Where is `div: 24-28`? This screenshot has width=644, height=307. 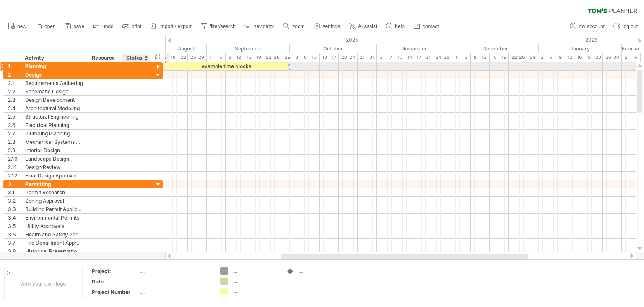
div: 24-28 is located at coordinates (443, 58).